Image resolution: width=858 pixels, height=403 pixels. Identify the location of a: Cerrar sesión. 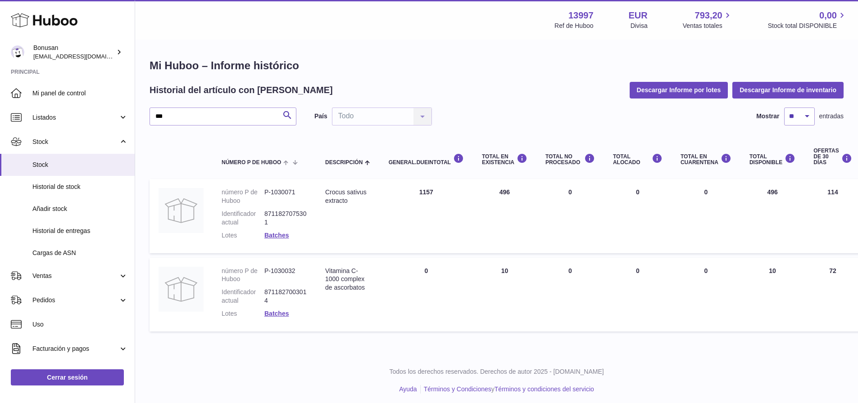
(67, 378).